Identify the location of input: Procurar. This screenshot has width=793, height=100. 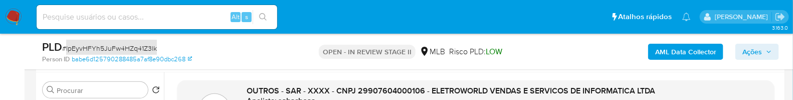
(100, 90).